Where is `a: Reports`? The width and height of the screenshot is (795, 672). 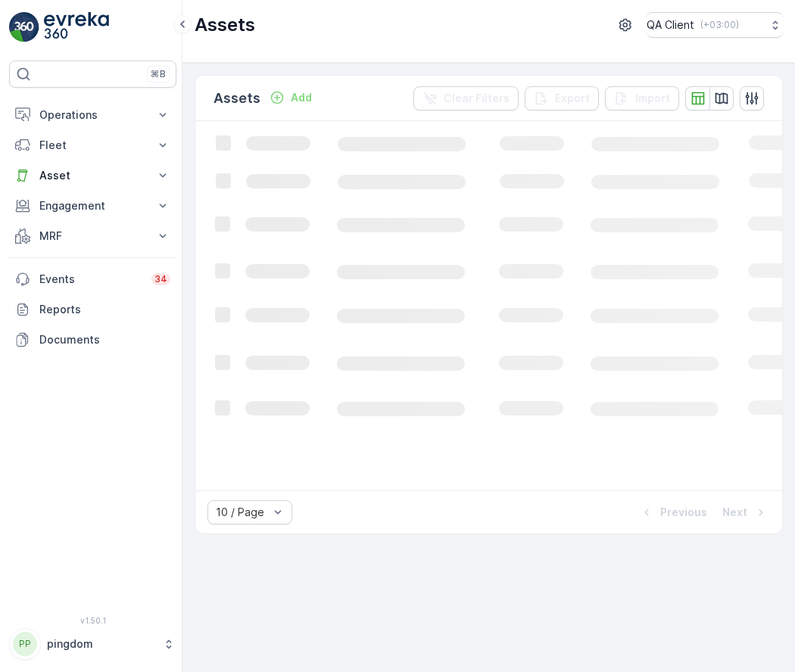
a: Reports is located at coordinates (92, 310).